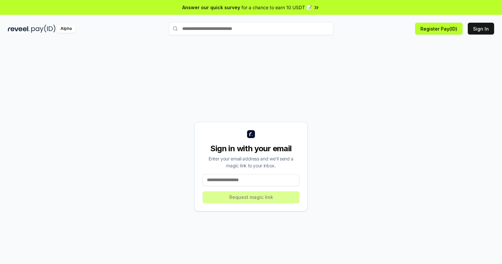  What do you see at coordinates (251, 149) in the screenshot?
I see `div: Sign in with your email` at bounding box center [251, 149].